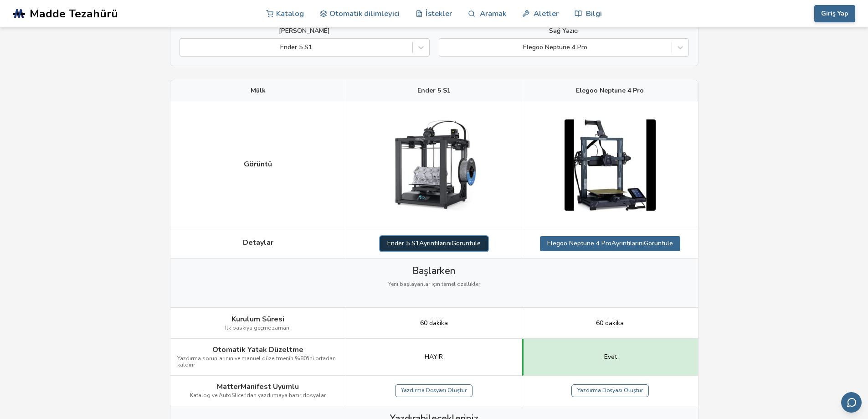 This screenshot has width=868, height=419. What do you see at coordinates (258, 395) in the screenshot?
I see `font: Katalog ve AutoSlicer'dan yazdırmaya hazır dosyalar` at bounding box center [258, 395].